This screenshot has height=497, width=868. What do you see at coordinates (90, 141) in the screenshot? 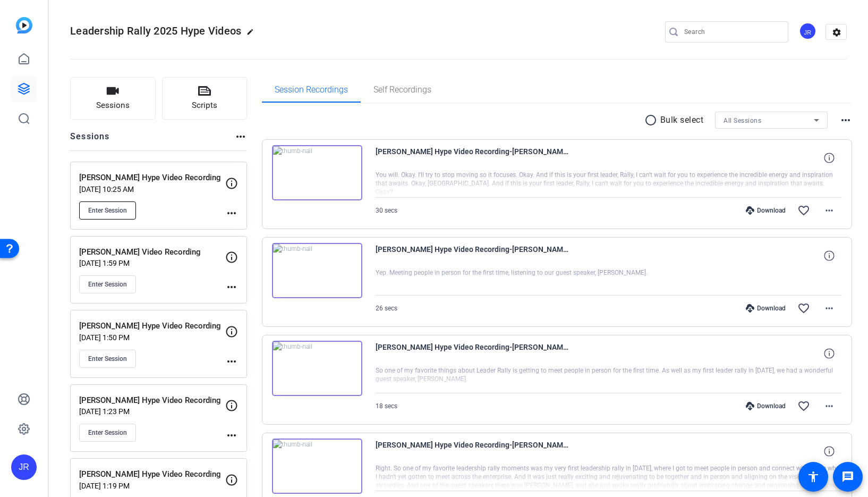
I see `h2: Sessions` at bounding box center [90, 141].